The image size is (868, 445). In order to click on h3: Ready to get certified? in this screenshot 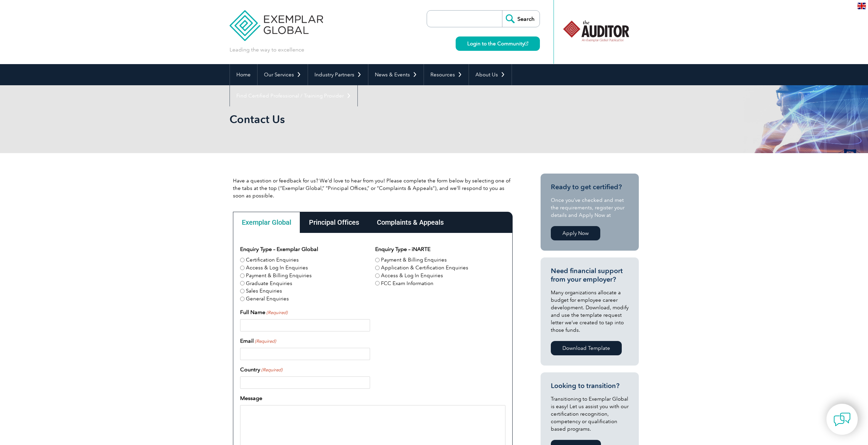, I will do `click(590, 187)`.